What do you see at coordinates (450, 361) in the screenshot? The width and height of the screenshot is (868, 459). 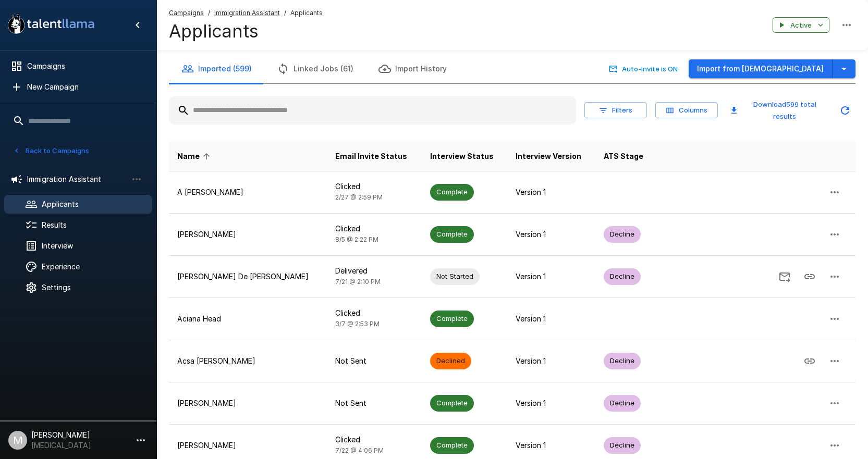 I see `span: Declined` at bounding box center [450, 361].